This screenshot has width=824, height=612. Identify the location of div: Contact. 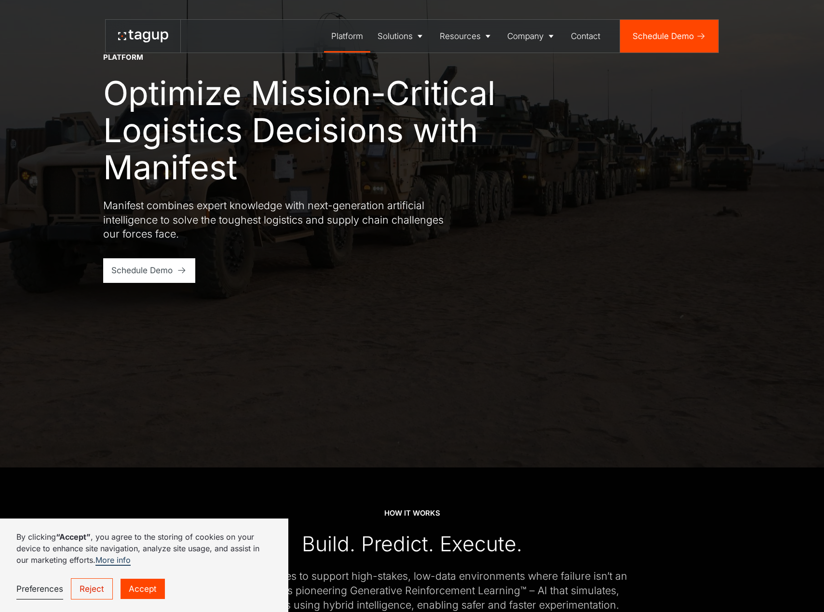
(585, 36).